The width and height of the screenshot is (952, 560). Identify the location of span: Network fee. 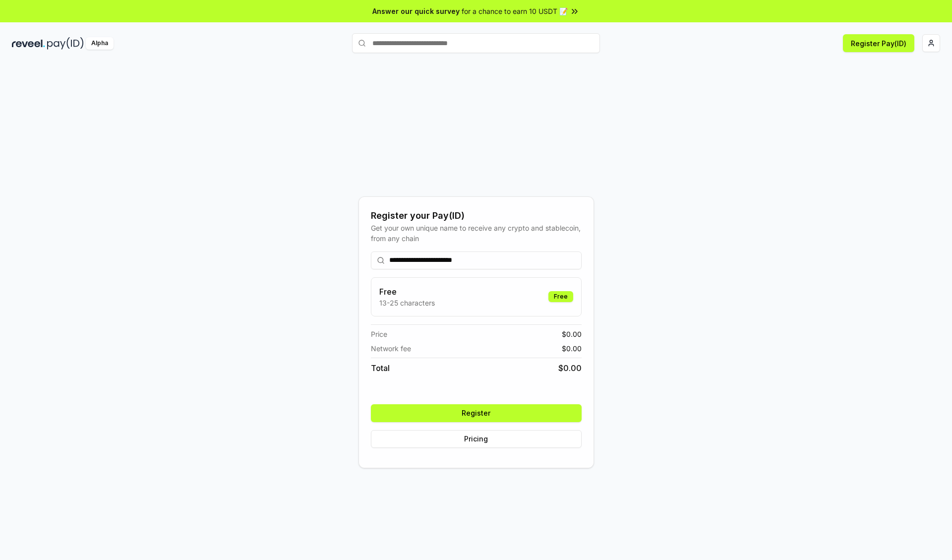
(391, 348).